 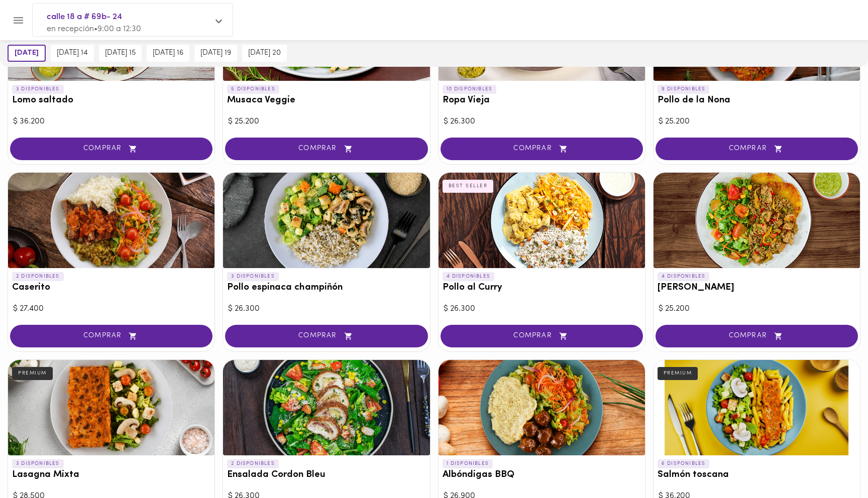 What do you see at coordinates (111, 288) in the screenshot?
I see `h3: Caserito` at bounding box center [111, 288].